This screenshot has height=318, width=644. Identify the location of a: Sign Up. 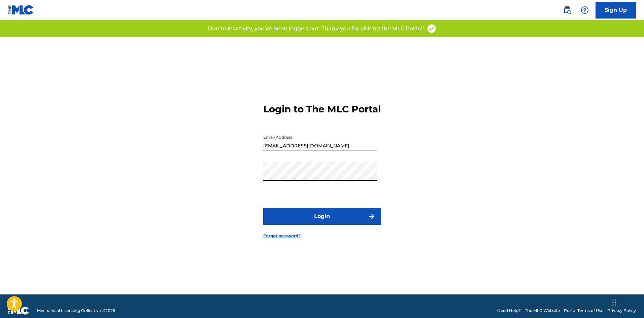
(616, 10).